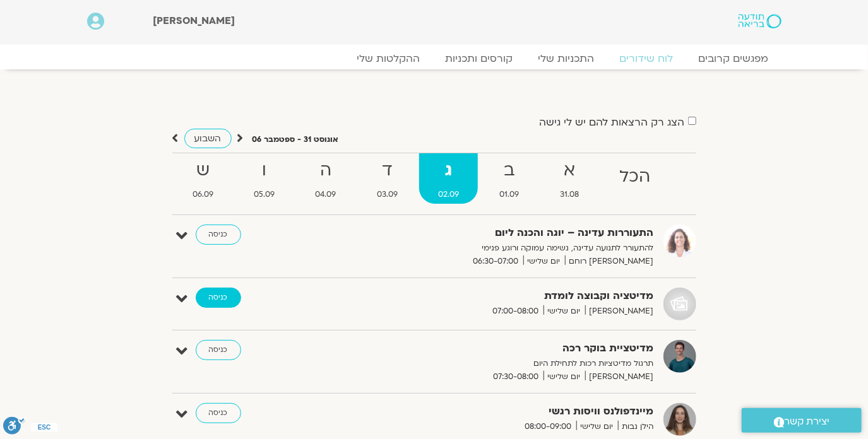 The image size is (868, 439). Describe the element at coordinates (500, 412) in the screenshot. I see `strong: מיינדפולנס וויסות רגשי` at that location.